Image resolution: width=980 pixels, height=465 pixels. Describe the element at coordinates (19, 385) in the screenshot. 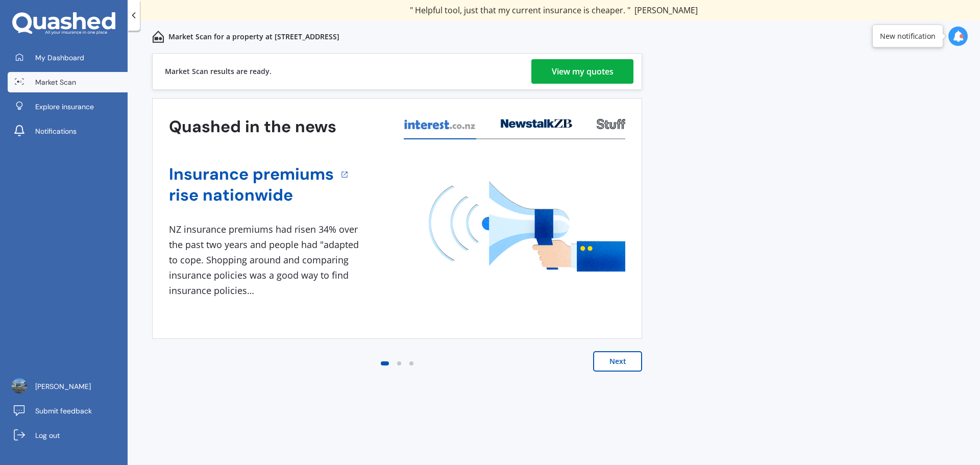

I see `img: picture` at that location.